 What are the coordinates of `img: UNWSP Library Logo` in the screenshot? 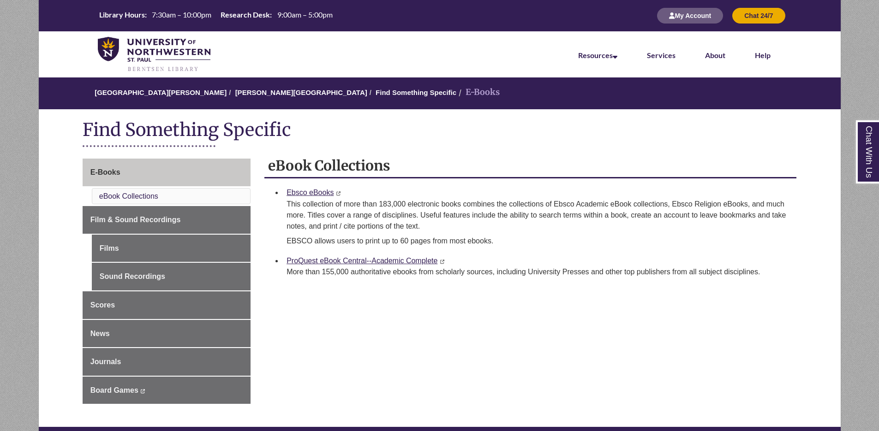 It's located at (154, 55).